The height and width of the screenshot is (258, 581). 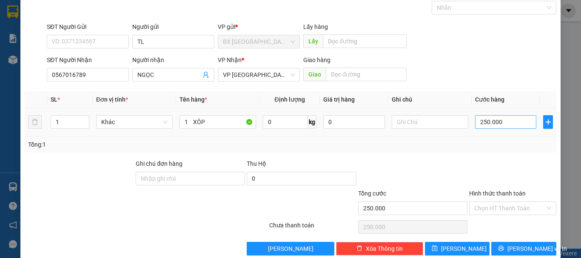 I want to click on strong: CÔNG TY CP BÌNH TÂM, so click(x=73, y=17).